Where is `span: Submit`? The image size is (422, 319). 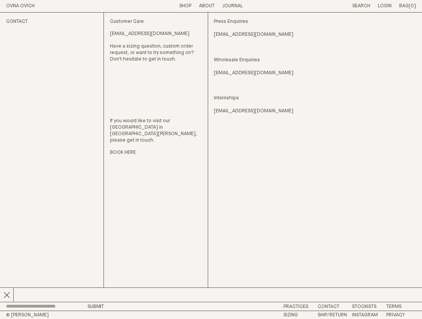
span: Submit is located at coordinates (96, 306).